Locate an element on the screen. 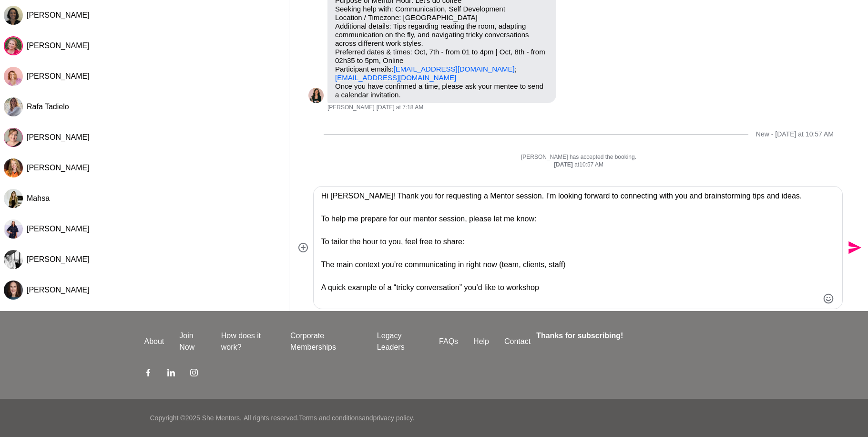 This screenshot has width=868, height=437. span: Mahsa is located at coordinates (38, 198).